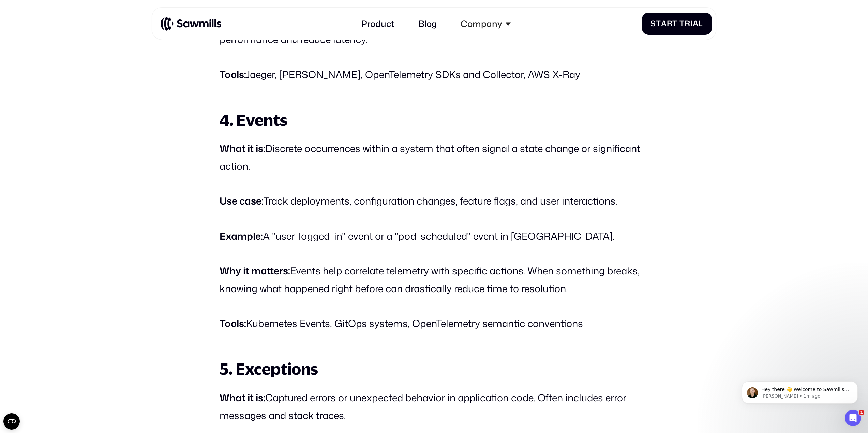 The width and height of the screenshot is (868, 433). What do you see at coordinates (269, 368) in the screenshot?
I see `strong: 5. Exceptions` at bounding box center [269, 368].